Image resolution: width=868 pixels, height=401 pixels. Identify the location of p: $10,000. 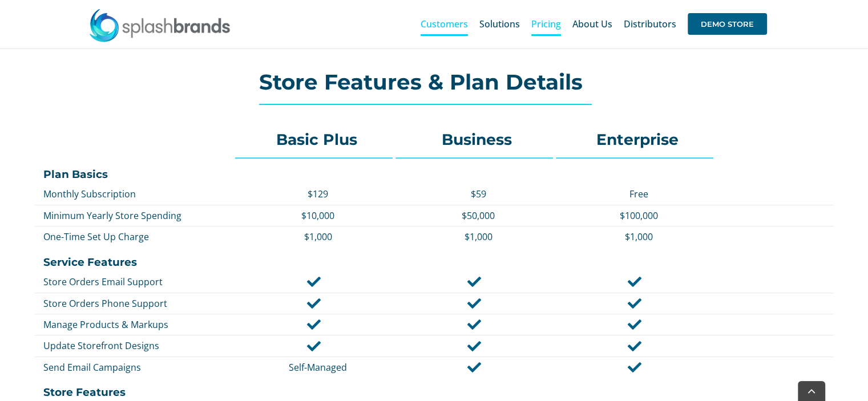
(318, 216).